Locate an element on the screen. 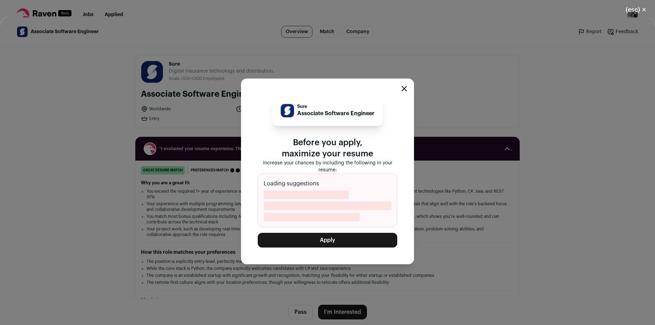 The height and width of the screenshot is (325, 655). p: Increase your chances by including the following in your resume: is located at coordinates (327, 166).